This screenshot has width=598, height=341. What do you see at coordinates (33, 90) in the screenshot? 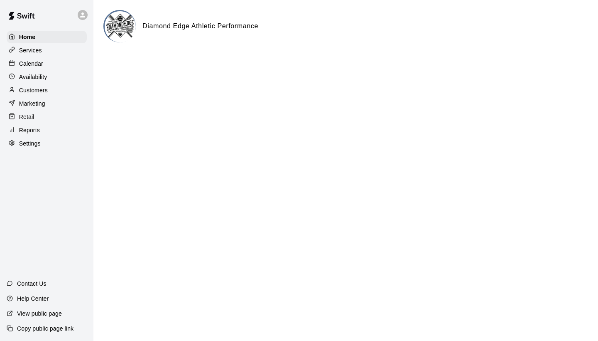
I see `p: Customers` at bounding box center [33, 90].